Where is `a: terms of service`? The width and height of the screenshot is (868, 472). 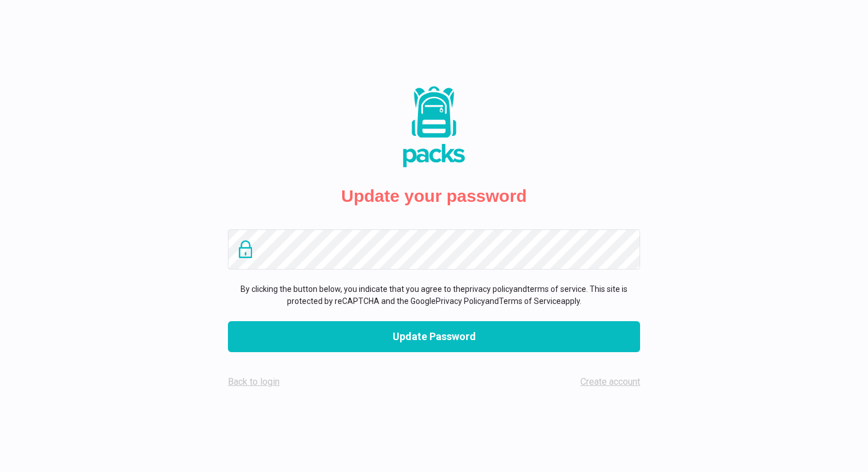 a: terms of service is located at coordinates (556, 289).